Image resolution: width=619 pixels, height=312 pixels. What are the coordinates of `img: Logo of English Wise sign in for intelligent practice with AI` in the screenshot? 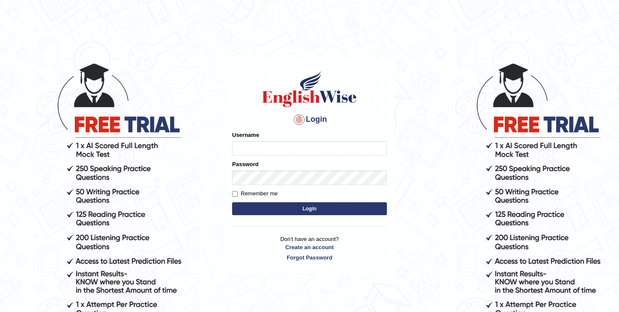 It's located at (309, 89).